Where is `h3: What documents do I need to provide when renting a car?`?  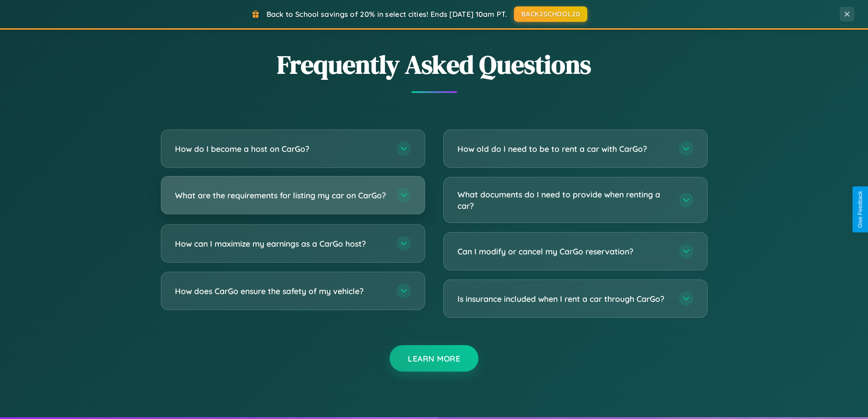
h3: What documents do I need to provide when renting a car? is located at coordinates (563, 200).